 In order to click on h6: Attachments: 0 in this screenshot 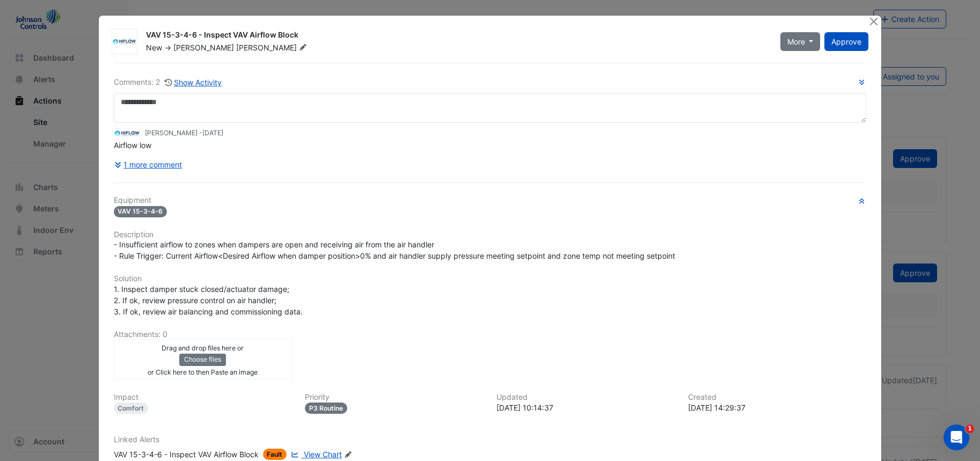, I will do `click(490, 334)`.